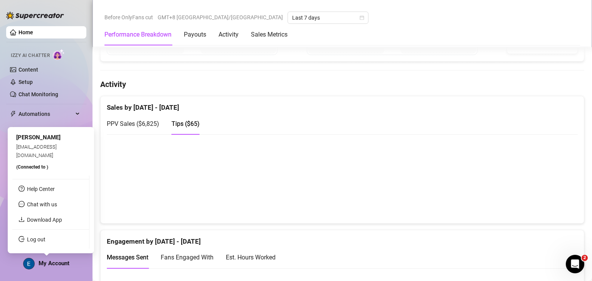 The image size is (592, 281). Describe the element at coordinates (128, 257) in the screenshot. I see `span: Messages Sent` at that location.